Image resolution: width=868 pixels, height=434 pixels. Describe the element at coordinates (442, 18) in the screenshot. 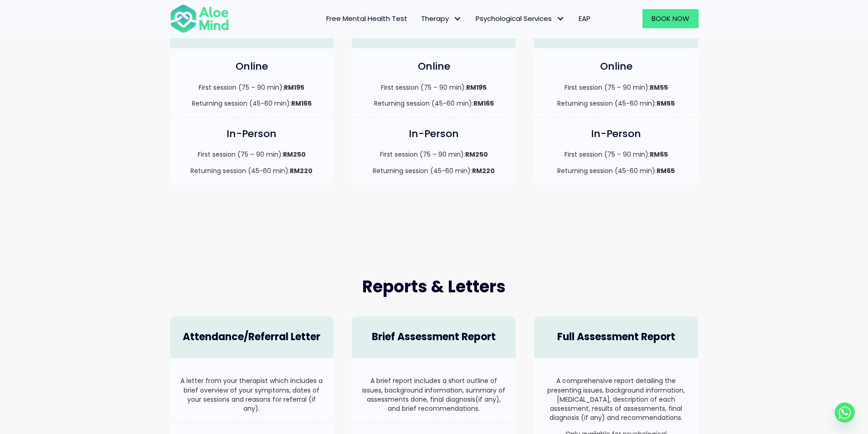

I see `span: Therapy` at that location.